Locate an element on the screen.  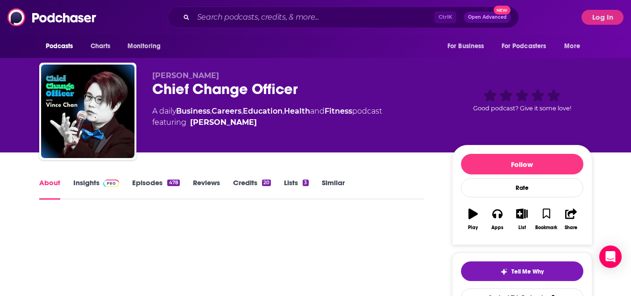
div: Bookmark is located at coordinates (546, 228).